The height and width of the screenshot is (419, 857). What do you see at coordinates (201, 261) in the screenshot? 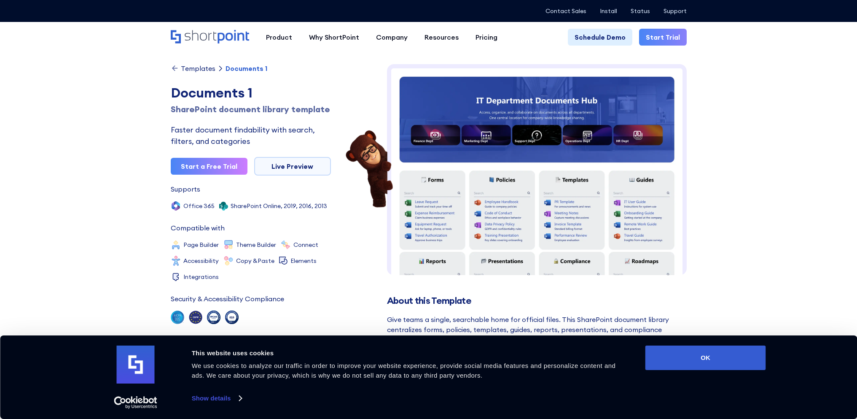
I see `div: Accessibility` at bounding box center [201, 261].